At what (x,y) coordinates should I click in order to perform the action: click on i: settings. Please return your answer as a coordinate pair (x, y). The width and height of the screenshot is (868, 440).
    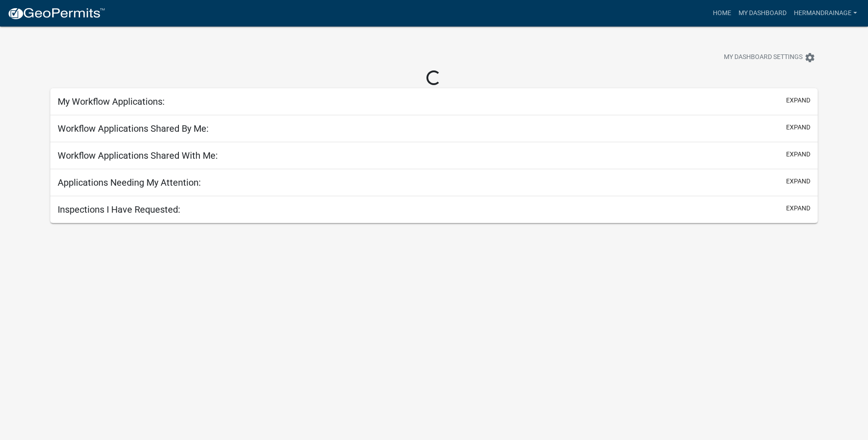
    Looking at the image, I should click on (810, 58).